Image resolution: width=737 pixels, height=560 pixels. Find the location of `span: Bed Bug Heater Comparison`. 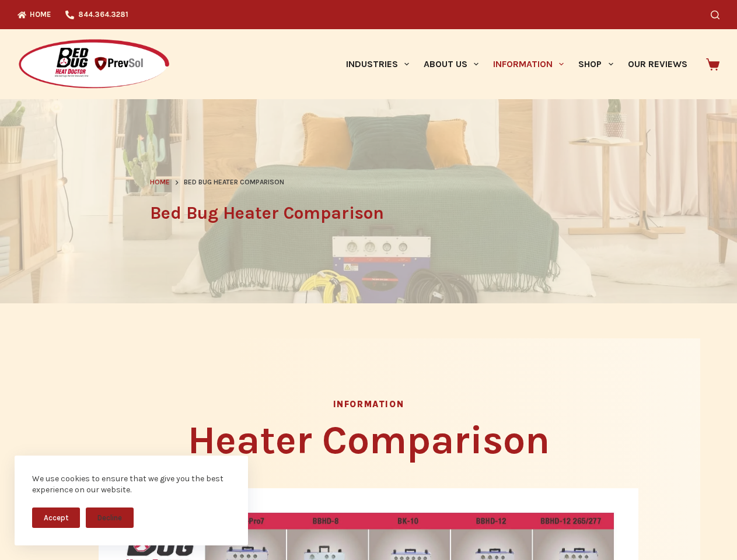

span: Bed Bug Heater Comparison is located at coordinates (234, 183).